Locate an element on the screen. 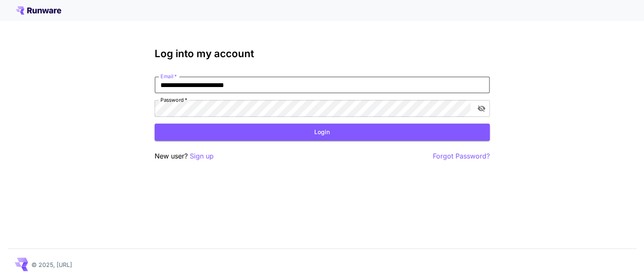  p: New user? is located at coordinates (184, 156).